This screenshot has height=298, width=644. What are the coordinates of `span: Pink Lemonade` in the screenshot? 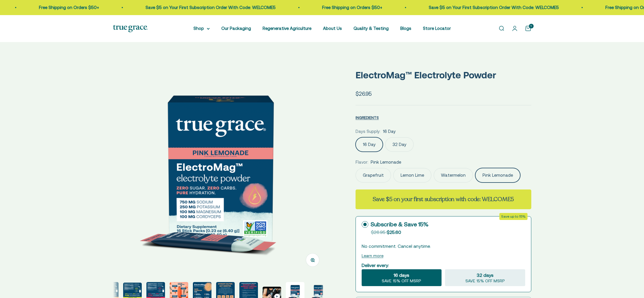 It's located at (386, 163).